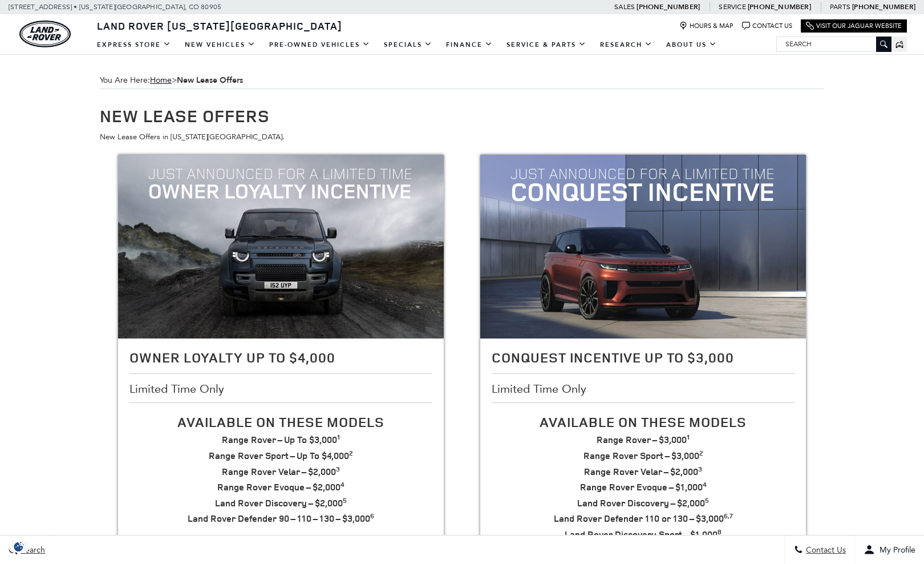 This screenshot has width=924, height=564. Describe the element at coordinates (281, 439) in the screenshot. I see `strong: Range Rover – Up To $3,000` at that location.